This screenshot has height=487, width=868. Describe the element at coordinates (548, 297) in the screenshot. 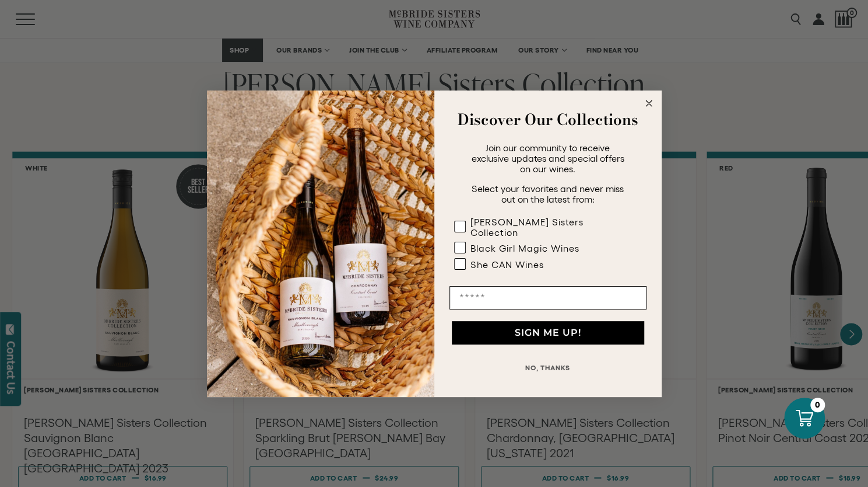

I see `input: Email` at that location.